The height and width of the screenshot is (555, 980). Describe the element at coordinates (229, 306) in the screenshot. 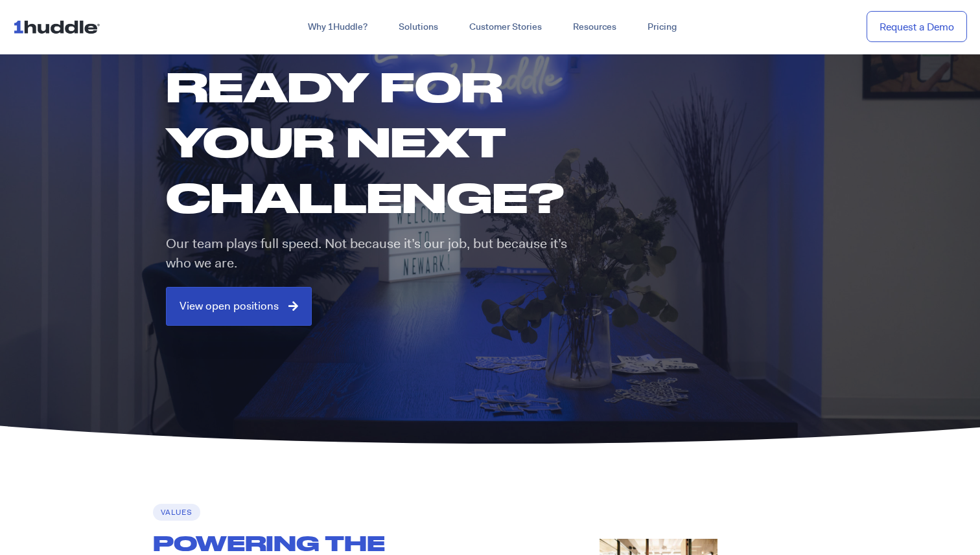

I see `span: View open positions` at that location.